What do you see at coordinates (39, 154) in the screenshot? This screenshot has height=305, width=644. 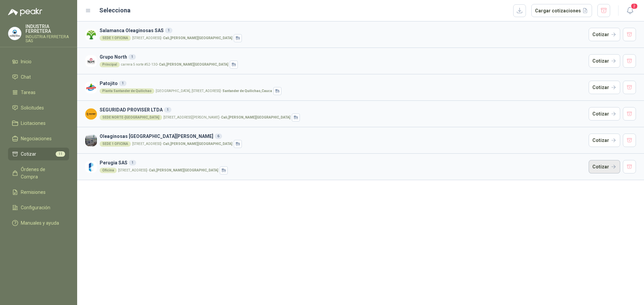 I see `a: Cotizar11` at bounding box center [39, 154].